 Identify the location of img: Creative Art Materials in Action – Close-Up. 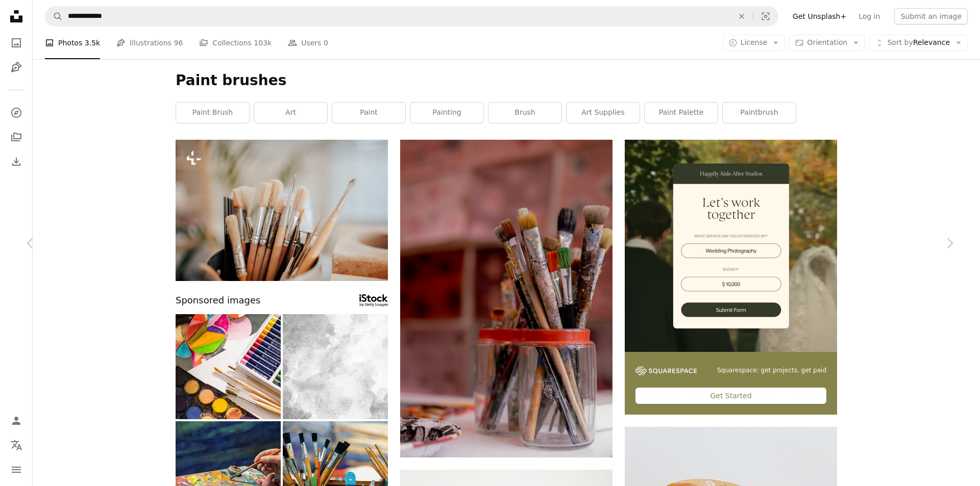
(228, 367).